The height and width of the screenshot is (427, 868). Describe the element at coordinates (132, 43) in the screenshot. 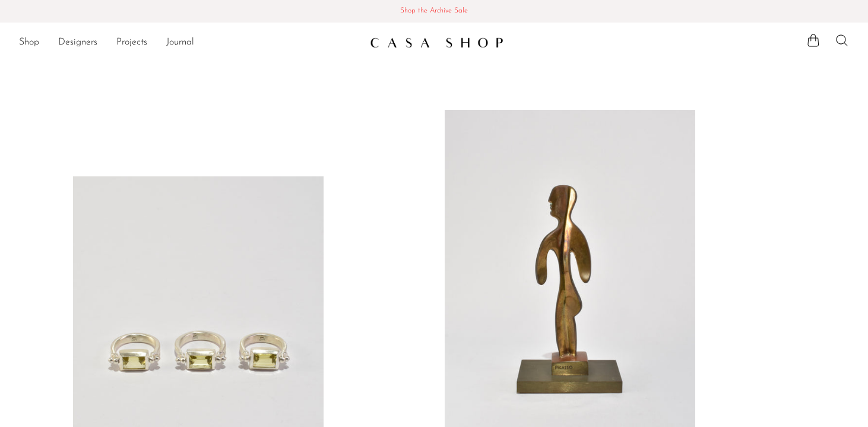

I see `a: Projects` at that location.